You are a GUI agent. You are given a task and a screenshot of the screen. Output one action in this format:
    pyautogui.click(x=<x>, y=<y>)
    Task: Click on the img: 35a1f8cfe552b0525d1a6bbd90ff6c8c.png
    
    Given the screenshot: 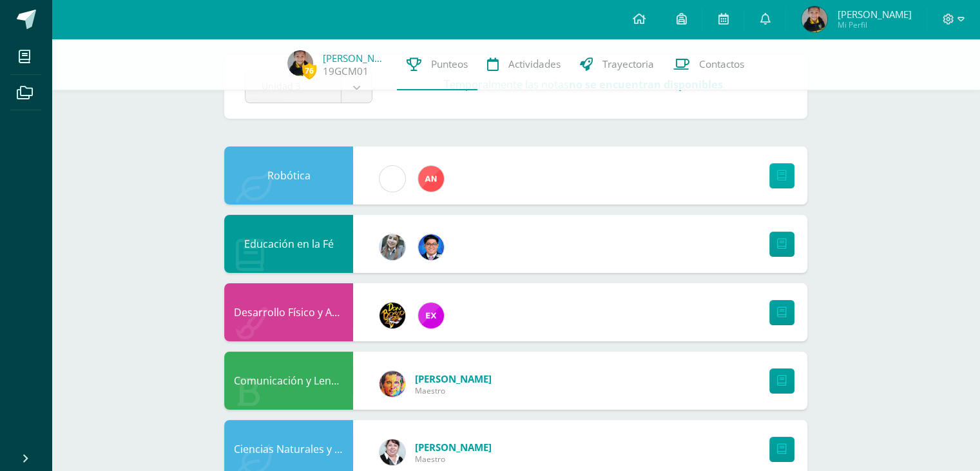 What is the action you would take?
    pyautogui.click(x=431, y=179)
    